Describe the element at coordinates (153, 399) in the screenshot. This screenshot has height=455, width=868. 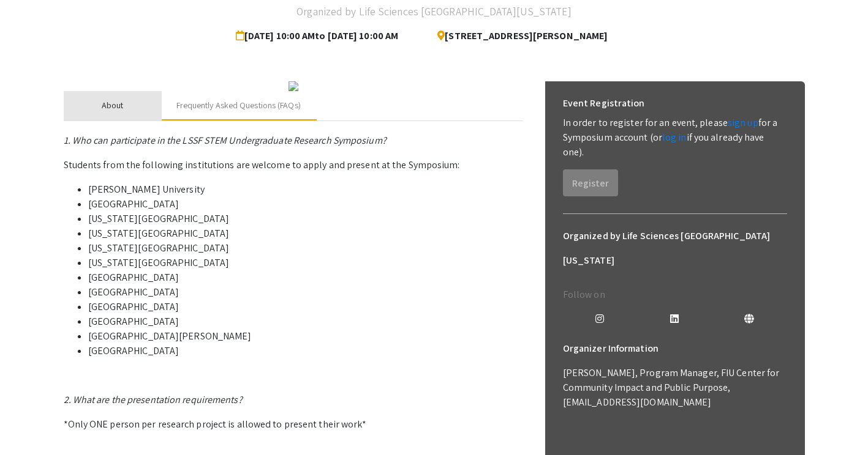
I see `em: 2. What are the presentation requirements?` at that location.